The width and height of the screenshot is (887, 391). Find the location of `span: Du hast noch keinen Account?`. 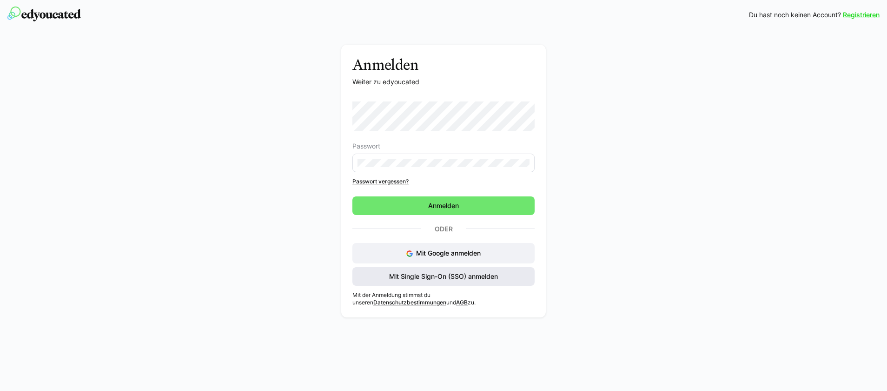

span: Du hast noch keinen Account? is located at coordinates (795, 15).